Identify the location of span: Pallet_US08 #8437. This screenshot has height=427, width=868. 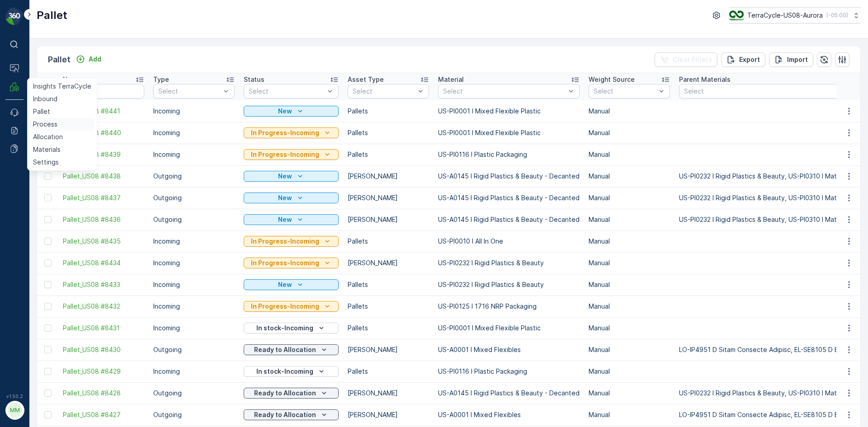
(104, 198).